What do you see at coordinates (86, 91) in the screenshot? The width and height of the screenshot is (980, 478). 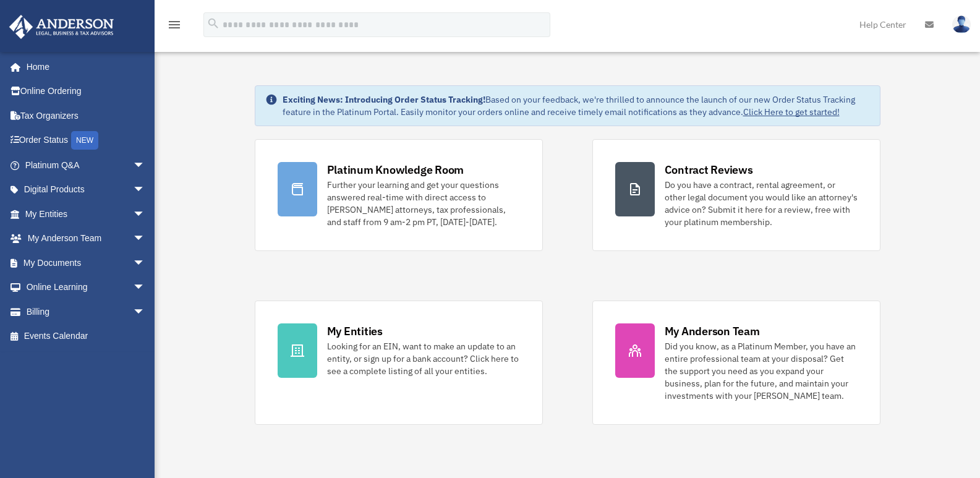 I see `a: Online Ordering` at bounding box center [86, 91].